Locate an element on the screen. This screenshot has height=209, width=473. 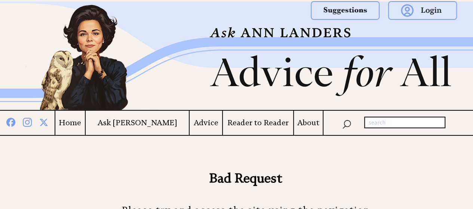
h4: Home is located at coordinates (70, 123).